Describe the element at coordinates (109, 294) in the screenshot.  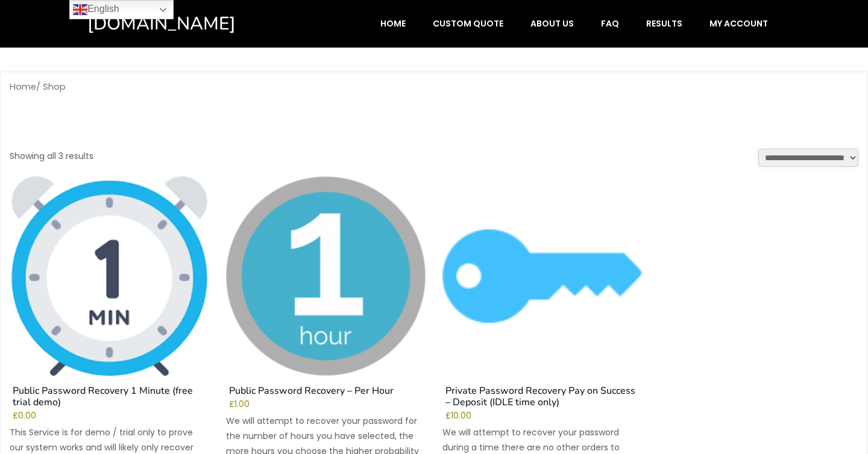
I see `a: Public Password Recovery 1 Minute (free trial demo)` at that location.